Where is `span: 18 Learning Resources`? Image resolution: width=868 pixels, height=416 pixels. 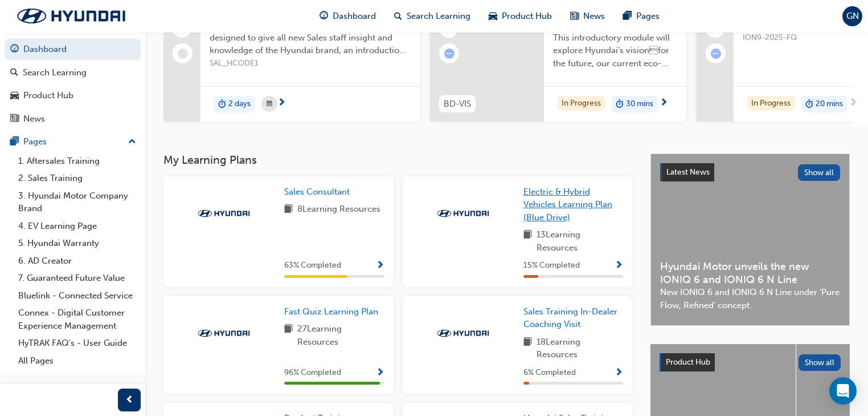
span: 18 Learning Resources is located at coordinates (580, 348).